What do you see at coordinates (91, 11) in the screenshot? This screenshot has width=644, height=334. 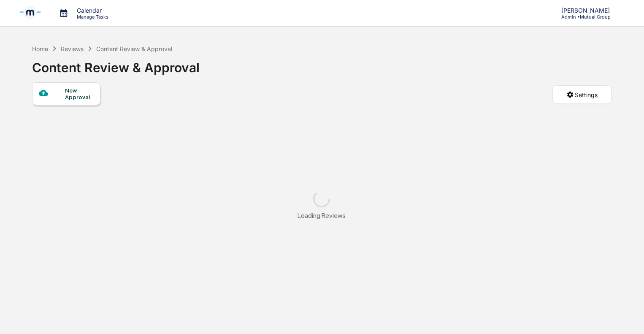 I see `p: Calendar` at bounding box center [91, 11].